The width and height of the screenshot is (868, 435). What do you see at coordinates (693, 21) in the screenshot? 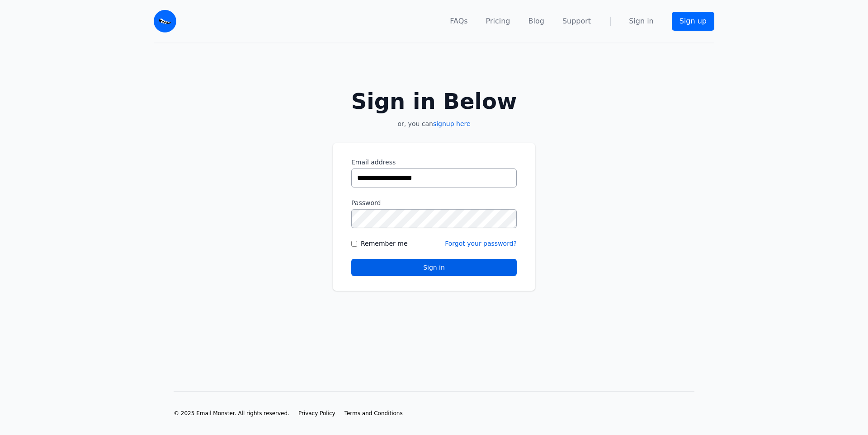
I see `a: Sign up` at bounding box center [693, 21].